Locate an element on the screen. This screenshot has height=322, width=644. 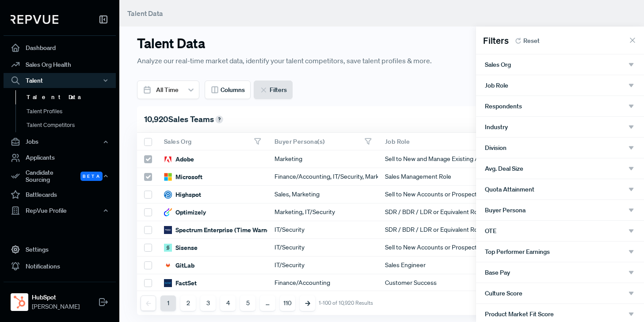
span: Buyer Persona is located at coordinates (505, 210).